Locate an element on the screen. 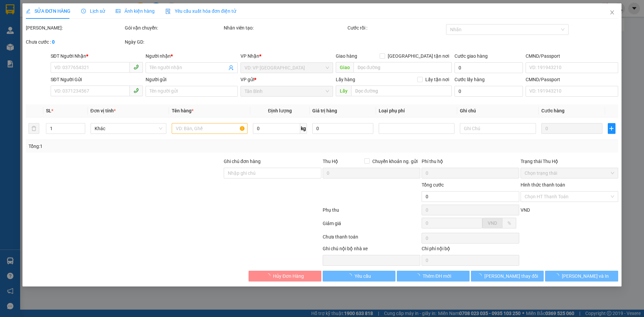 The image size is (644, 317). span: Giá trị hàng is located at coordinates (324, 111).